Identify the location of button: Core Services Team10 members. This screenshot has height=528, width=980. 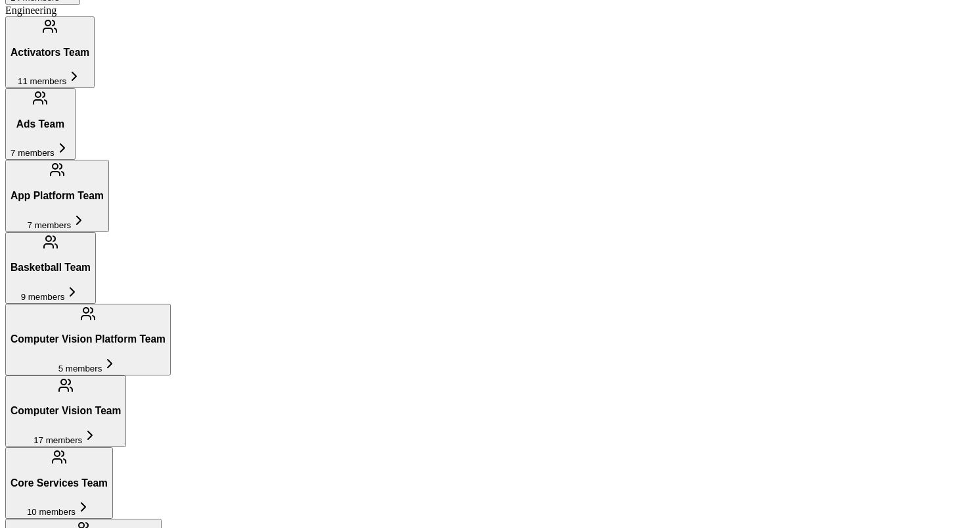
(59, 483).